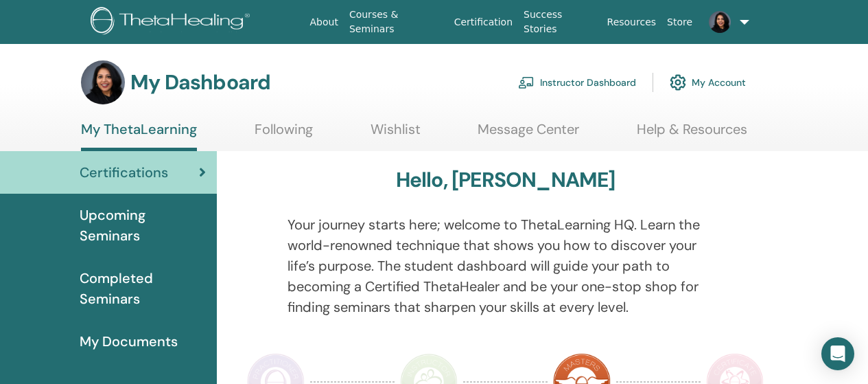 This screenshot has height=384, width=868. What do you see at coordinates (528, 134) in the screenshot?
I see `a: Message Center` at bounding box center [528, 134].